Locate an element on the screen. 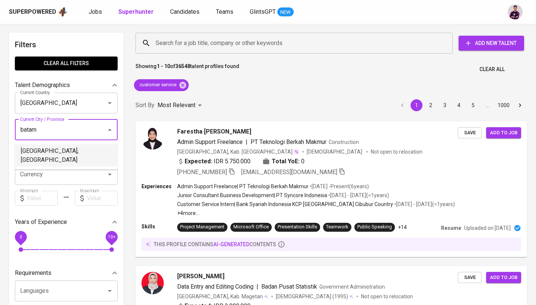  span: Admin Support Freelance is located at coordinates (210, 142).